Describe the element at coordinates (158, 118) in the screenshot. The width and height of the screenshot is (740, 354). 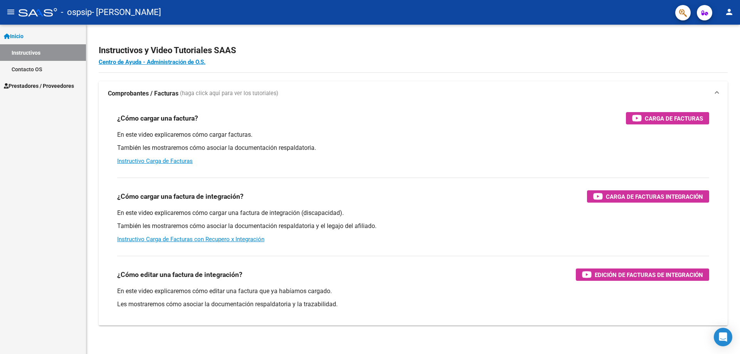
I see `h3: ¿Cómo cargar una factura?` at that location.